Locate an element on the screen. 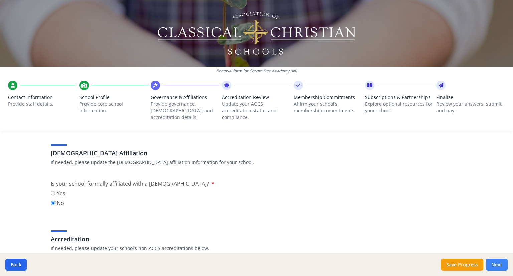 This screenshot has width=513, height=276. label: Yes is located at coordinates (58, 193).